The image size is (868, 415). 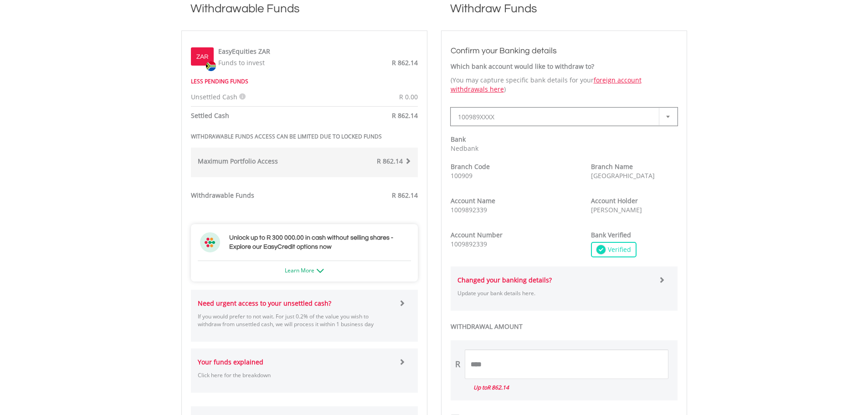 I want to click on strong: Which bank account would like to withdraw to?, so click(x=522, y=66).